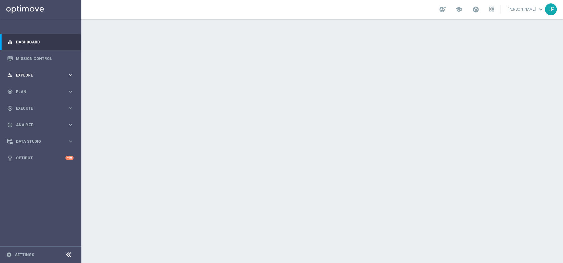 This screenshot has width=563, height=263. I want to click on span: Data Studio, so click(42, 142).